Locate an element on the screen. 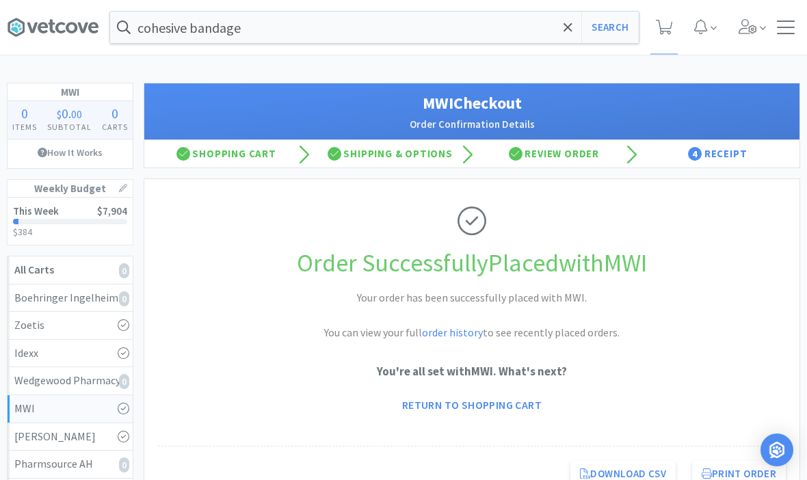 The width and height of the screenshot is (807, 480). div: Idexx is located at coordinates (70, 354).